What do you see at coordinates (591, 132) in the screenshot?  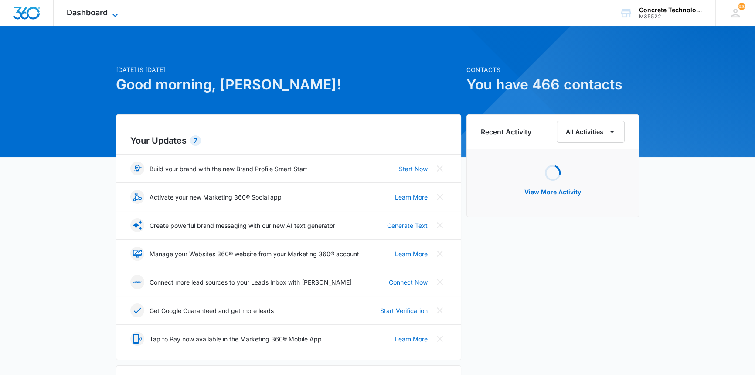 I see `button: All Activities` at bounding box center [591, 132].